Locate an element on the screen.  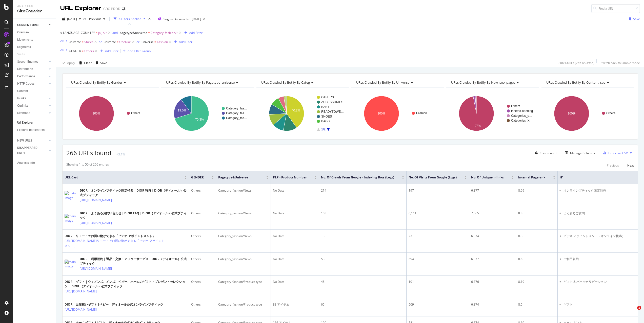
div: AND is located at coordinates (64, 41).